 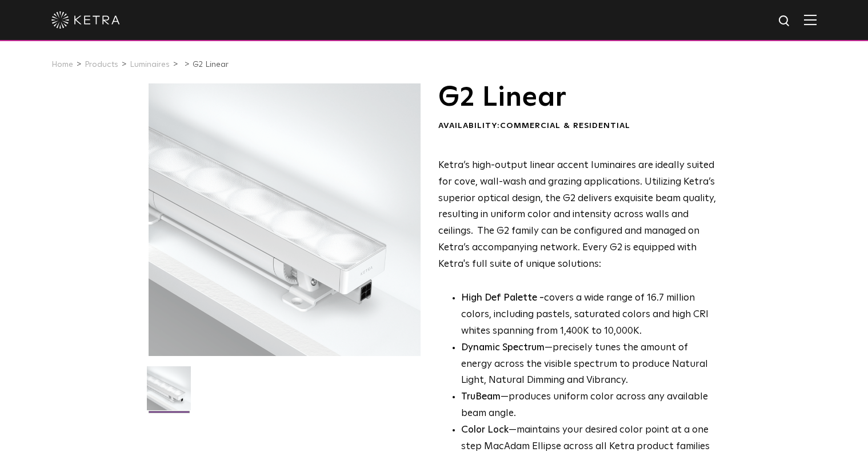 I want to click on a: Luminaires, so click(x=150, y=64).